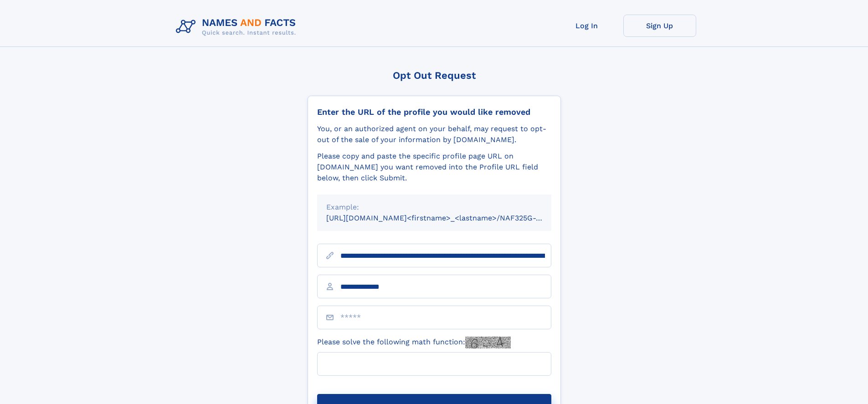  I want to click on div: You, or an authorized agent on your behalf, may request to opt-out of the sale of your informatio..., so click(434, 134).